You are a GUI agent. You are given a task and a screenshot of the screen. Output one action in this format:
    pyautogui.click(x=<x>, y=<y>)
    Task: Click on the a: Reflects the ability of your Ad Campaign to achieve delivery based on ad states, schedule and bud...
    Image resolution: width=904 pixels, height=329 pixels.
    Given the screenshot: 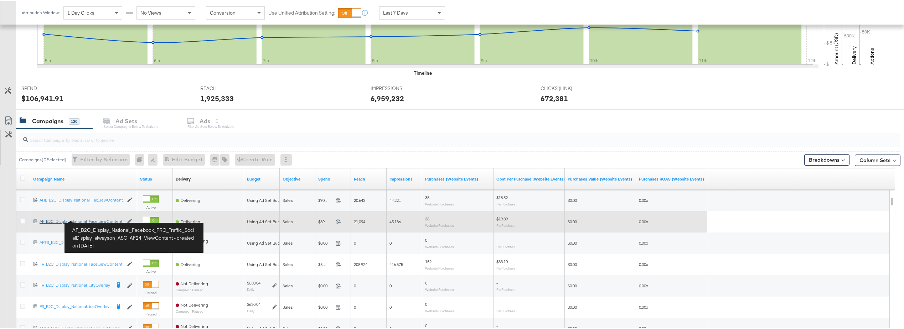 What is the action you would take?
    pyautogui.click(x=183, y=178)
    